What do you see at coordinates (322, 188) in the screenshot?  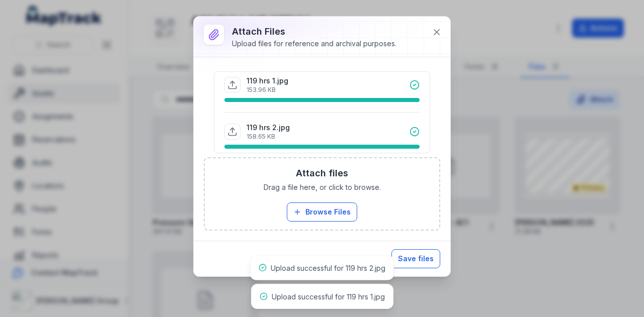 I see `span: Drag a file here, or click to browse.` at bounding box center [322, 188].